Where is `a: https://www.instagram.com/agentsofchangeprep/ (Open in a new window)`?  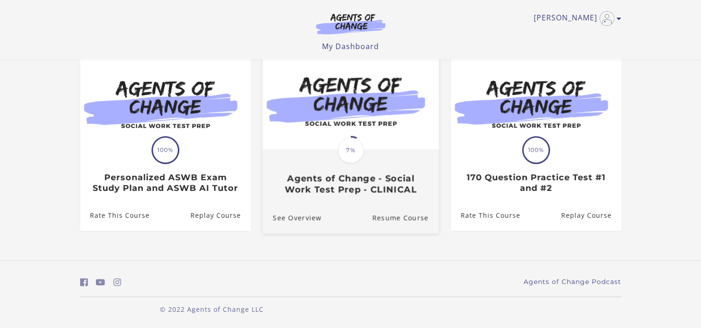
a: https://www.instagram.com/agentsofchangeprep/ (Open in a new window) is located at coordinates (117, 282).